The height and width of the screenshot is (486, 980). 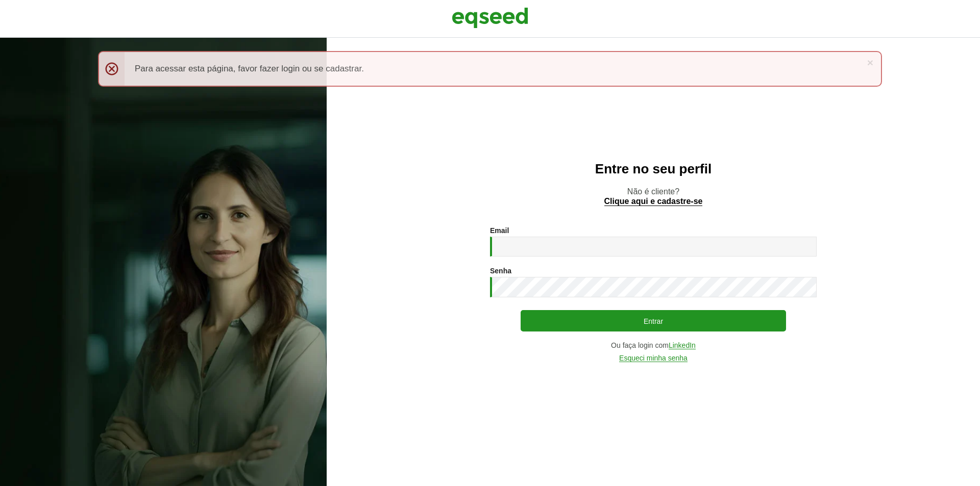 I want to click on a: Clique aqui e cadastre-se, so click(x=653, y=202).